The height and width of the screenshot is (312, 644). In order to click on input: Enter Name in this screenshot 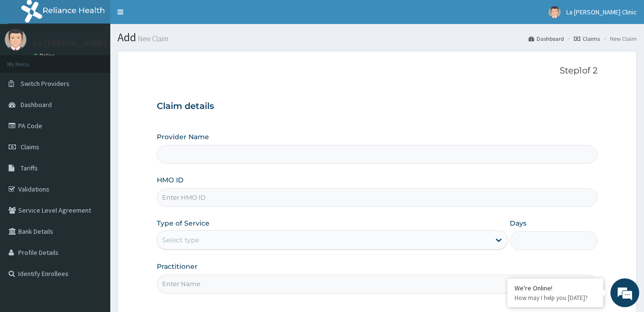, I will do `click(376, 284)`.